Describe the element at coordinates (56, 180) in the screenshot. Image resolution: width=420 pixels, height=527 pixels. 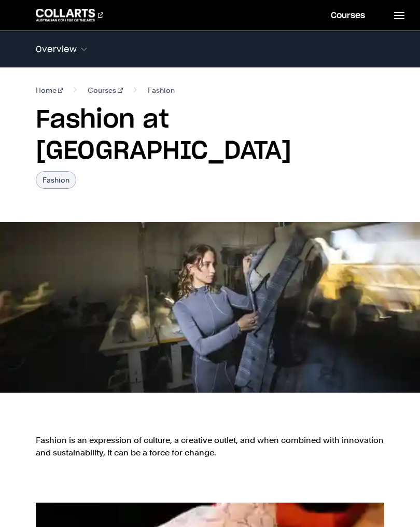
I see `p: Fashion` at that location.